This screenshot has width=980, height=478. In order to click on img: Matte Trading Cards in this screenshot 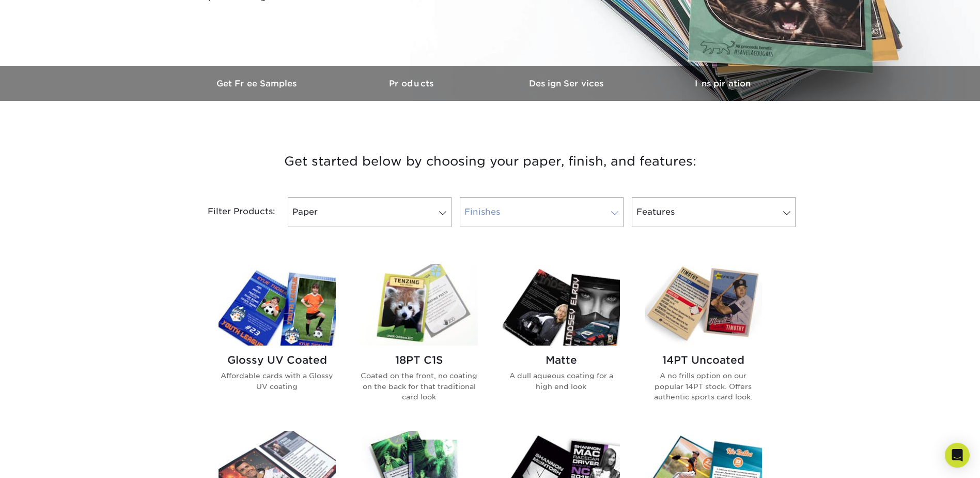, I will do `click(561, 304)`.